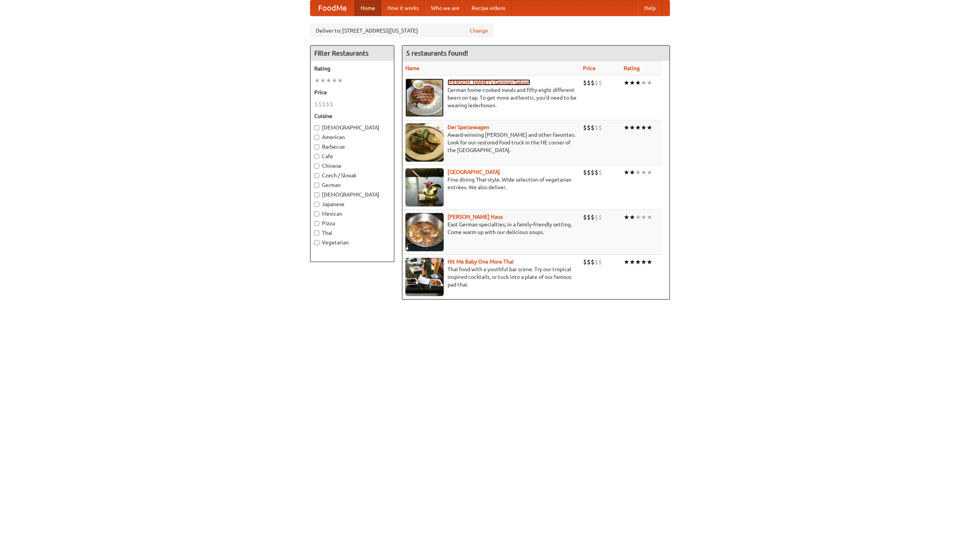  Describe the element at coordinates (352, 69) in the screenshot. I see `h5: Rating` at that location.